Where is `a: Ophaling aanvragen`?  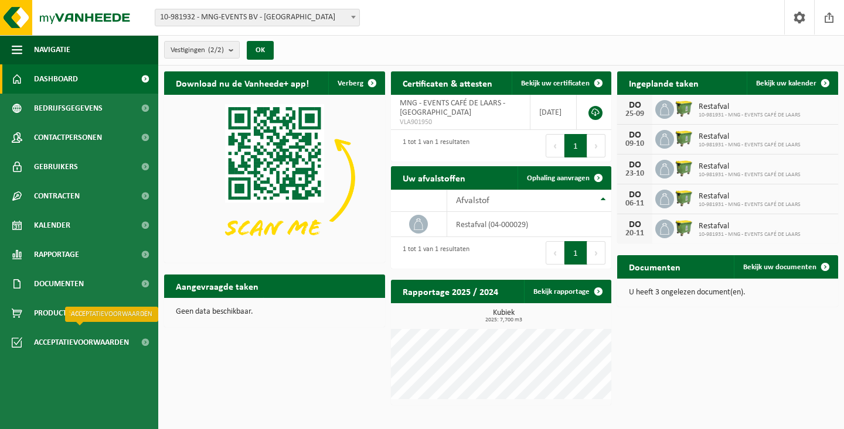
a: Ophaling aanvragen is located at coordinates (564, 178).